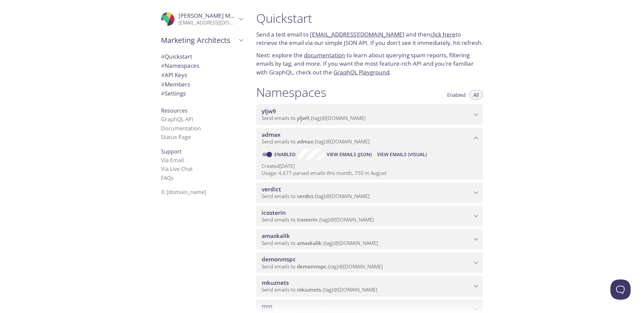 The width and height of the screenshot is (644, 313). Describe the element at coordinates (177, 119) in the screenshot. I see `a: GraphQL API` at that location.